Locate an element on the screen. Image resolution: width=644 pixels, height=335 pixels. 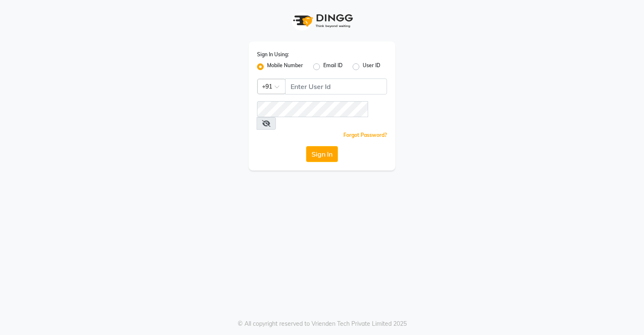
label: User ID is located at coordinates (371, 67).